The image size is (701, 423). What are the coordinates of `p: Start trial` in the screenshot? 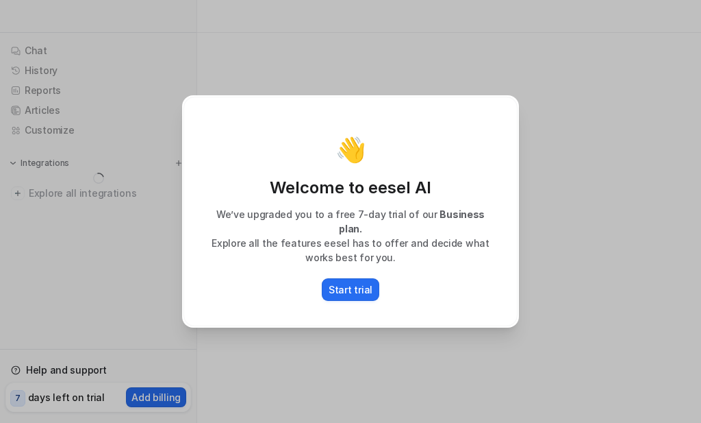 It's located at (351, 289).